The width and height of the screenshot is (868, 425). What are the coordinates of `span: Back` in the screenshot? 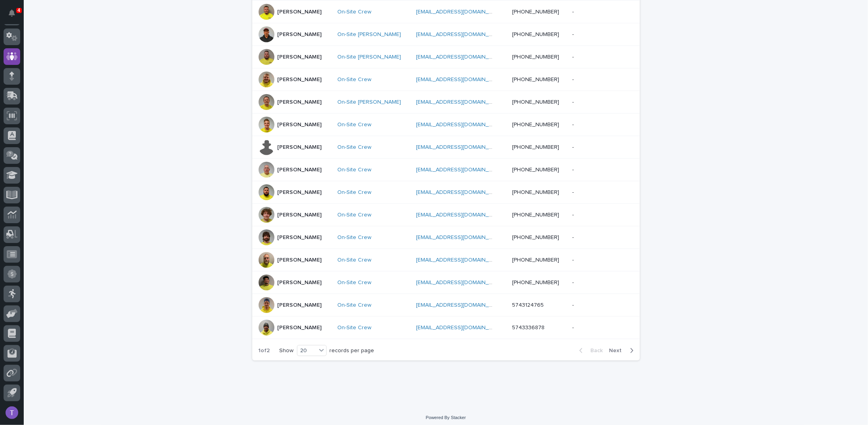 It's located at (595, 351).